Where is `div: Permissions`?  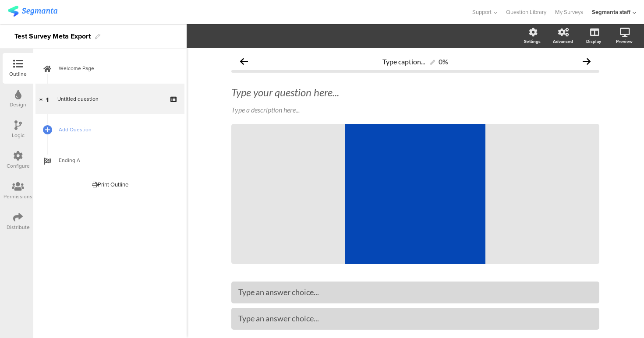 div: Permissions is located at coordinates (18, 197).